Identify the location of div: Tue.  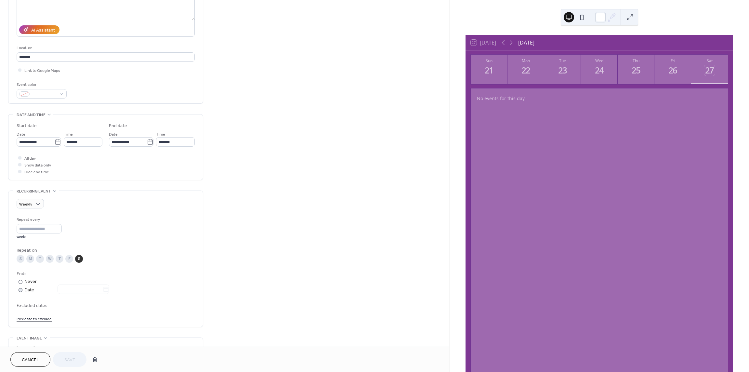
(563, 61).